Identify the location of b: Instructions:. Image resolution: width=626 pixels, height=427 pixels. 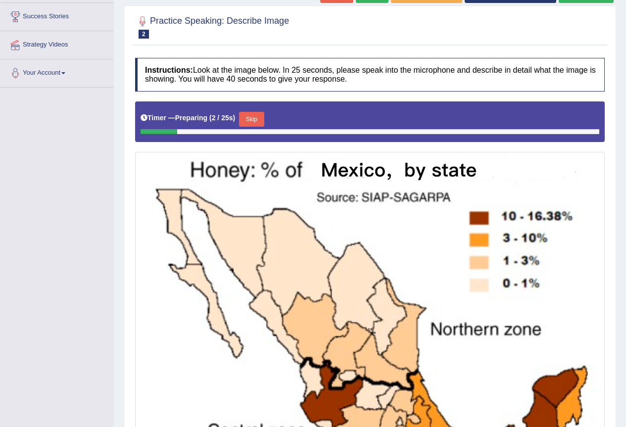
(169, 70).